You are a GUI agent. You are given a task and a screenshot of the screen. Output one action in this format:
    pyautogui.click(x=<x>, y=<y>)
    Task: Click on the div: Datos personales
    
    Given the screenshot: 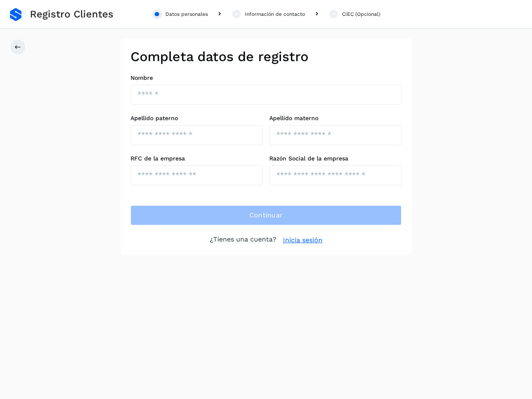 What is the action you would take?
    pyautogui.click(x=186, y=14)
    